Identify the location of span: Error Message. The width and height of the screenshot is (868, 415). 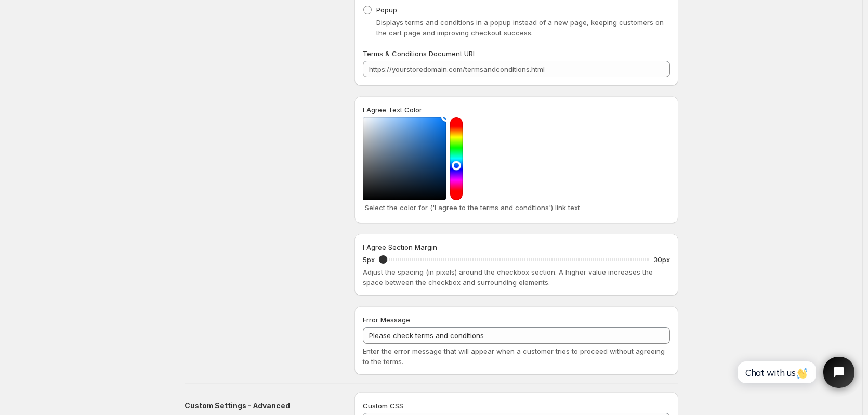
(386, 320).